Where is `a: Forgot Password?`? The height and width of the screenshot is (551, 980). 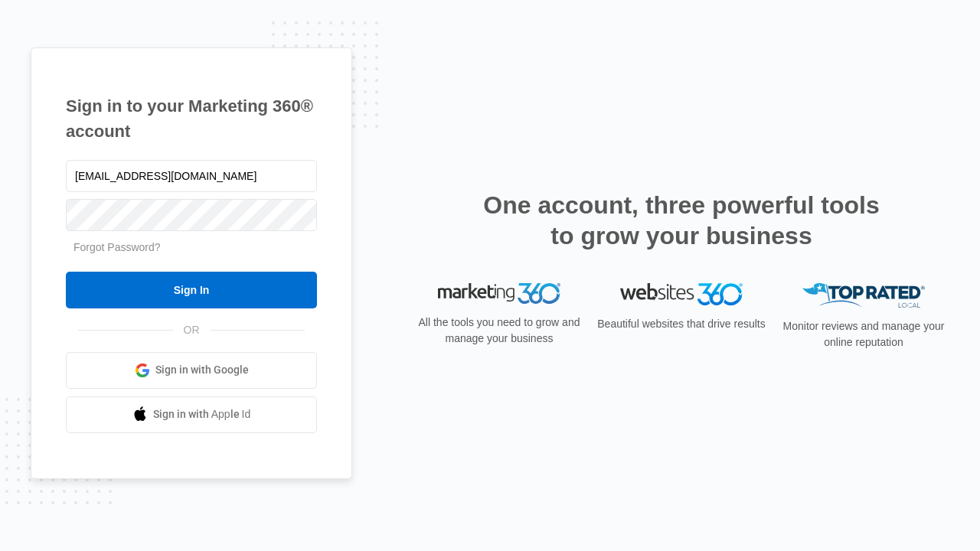 a: Forgot Password? is located at coordinates (117, 248).